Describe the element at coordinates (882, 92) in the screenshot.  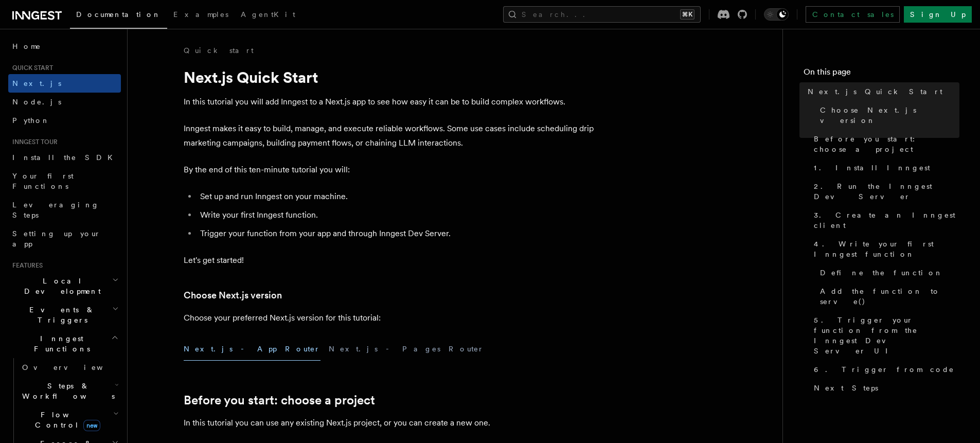
I see `a: Next.js Quick Start` at that location.